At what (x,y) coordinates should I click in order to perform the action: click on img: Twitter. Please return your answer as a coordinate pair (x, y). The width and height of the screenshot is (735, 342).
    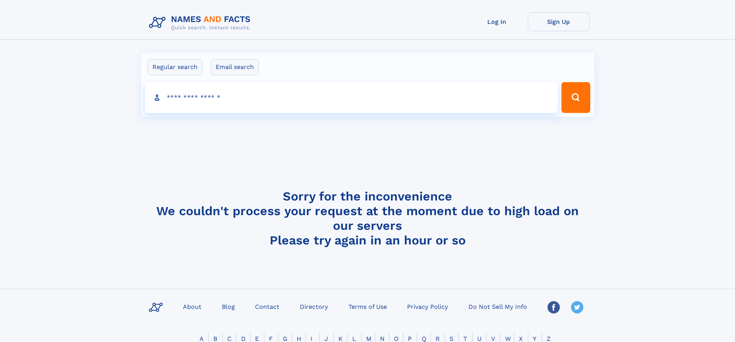
    Looking at the image, I should click on (577, 307).